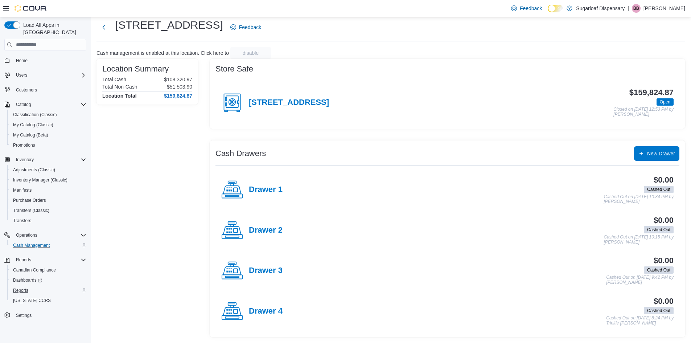 The height and width of the screenshot is (343, 691). Describe the element at coordinates (636, 8) in the screenshot. I see `div: Brandon Bade` at that location.